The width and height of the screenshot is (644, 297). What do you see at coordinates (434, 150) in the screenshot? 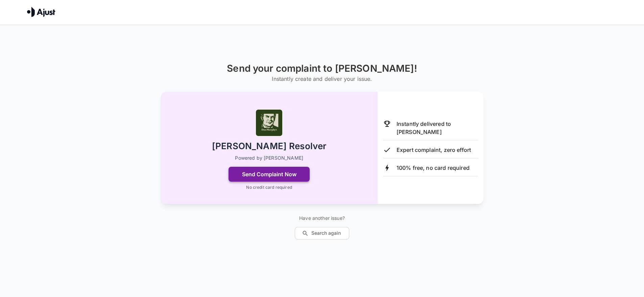
I see `p: Expert complaint, zero effort` at bounding box center [434, 150].